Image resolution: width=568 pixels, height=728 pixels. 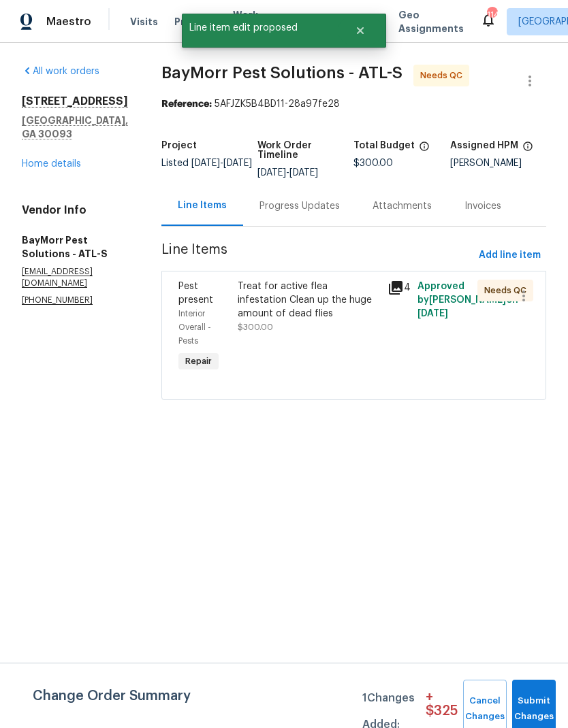 I want to click on span: The total cost of line items that have been proposed by Opendoor. This sum includes line items th..., so click(x=424, y=149).